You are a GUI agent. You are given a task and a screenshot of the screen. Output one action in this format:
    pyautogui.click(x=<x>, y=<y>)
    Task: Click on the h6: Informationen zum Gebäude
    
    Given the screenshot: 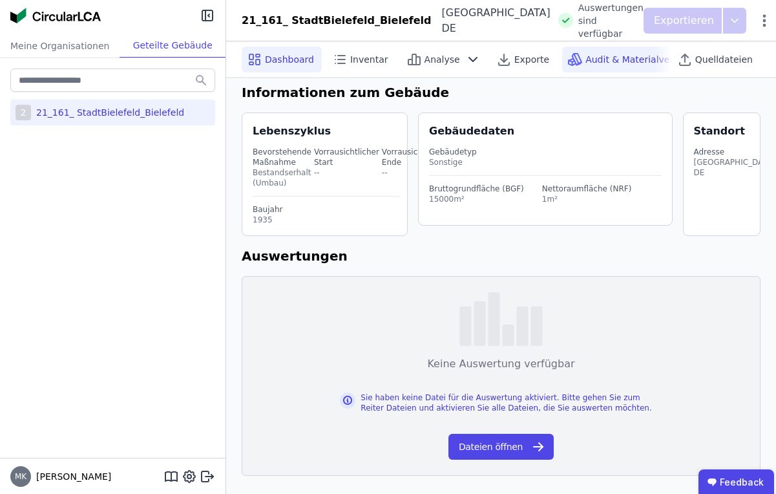 What is the action you would take?
    pyautogui.click(x=501, y=92)
    